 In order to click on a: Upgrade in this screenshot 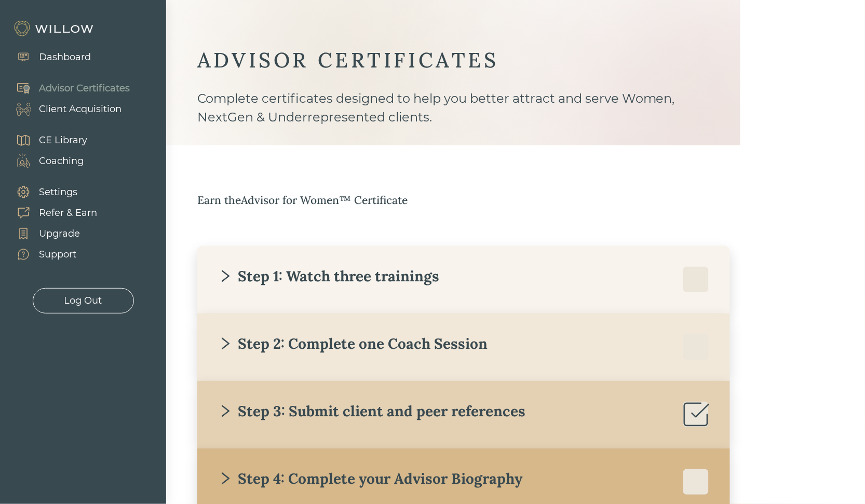, I will do `click(51, 233)`.